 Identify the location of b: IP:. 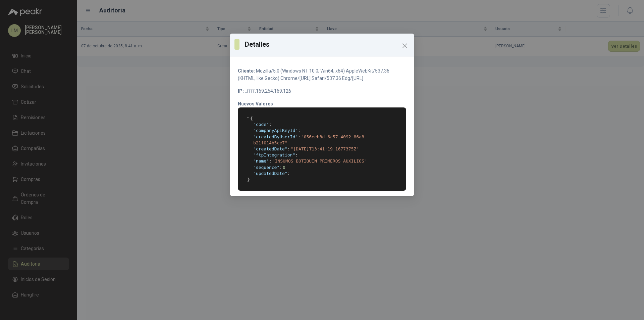
(241, 91).